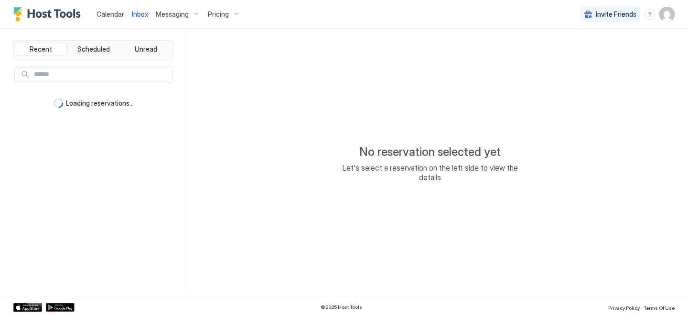 The image size is (688, 316). Describe the element at coordinates (60, 307) in the screenshot. I see `a: Google Play Store` at that location.